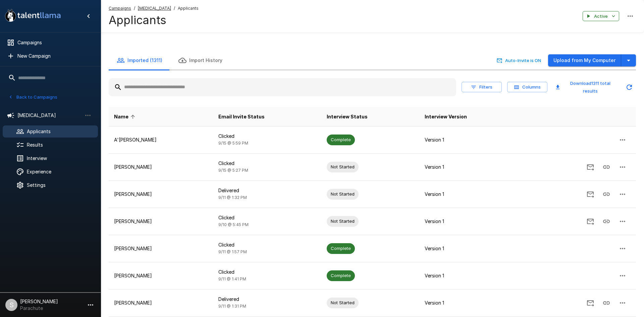  Describe the element at coordinates (347, 117) in the screenshot. I see `span: Interview Status` at that location.